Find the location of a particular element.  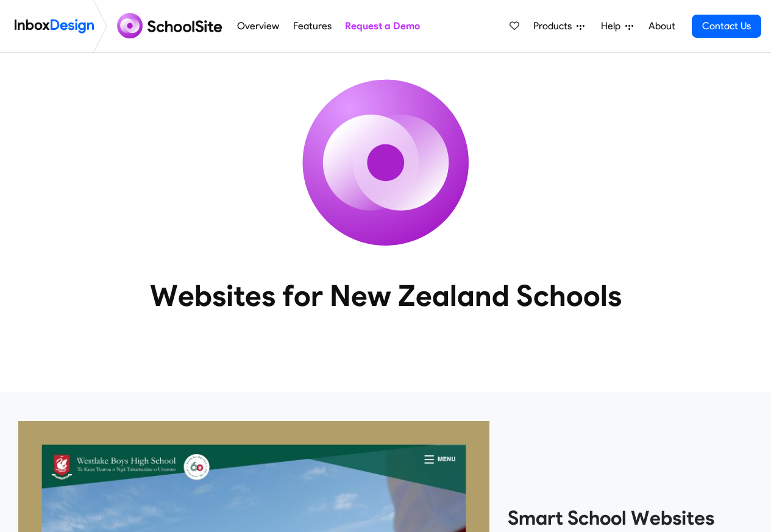

img: schoolsite logo is located at coordinates (171, 26).